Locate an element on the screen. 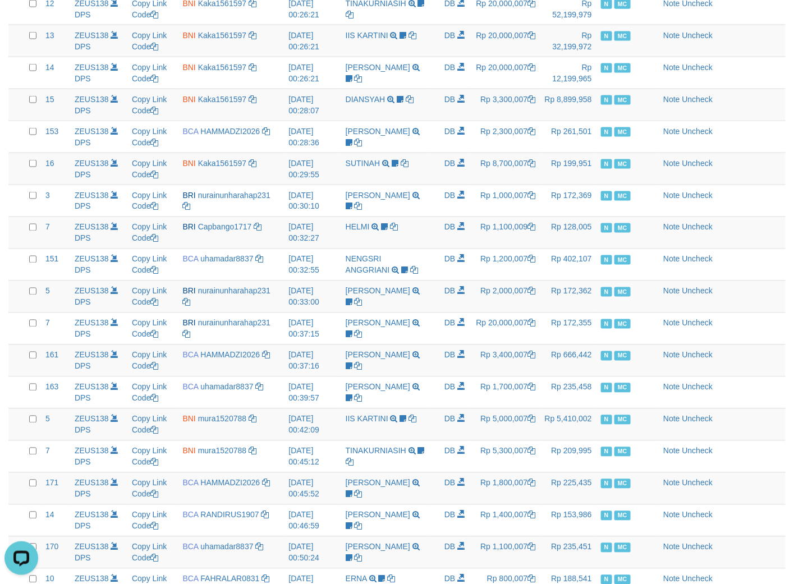  span: 161 is located at coordinates (52, 355).